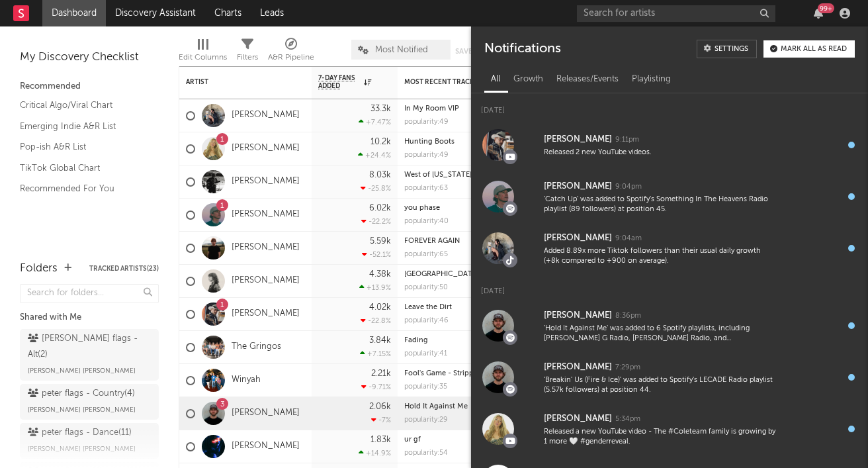  What do you see at coordinates (587, 80) in the screenshot?
I see `div: Releases/Events` at bounding box center [587, 80].